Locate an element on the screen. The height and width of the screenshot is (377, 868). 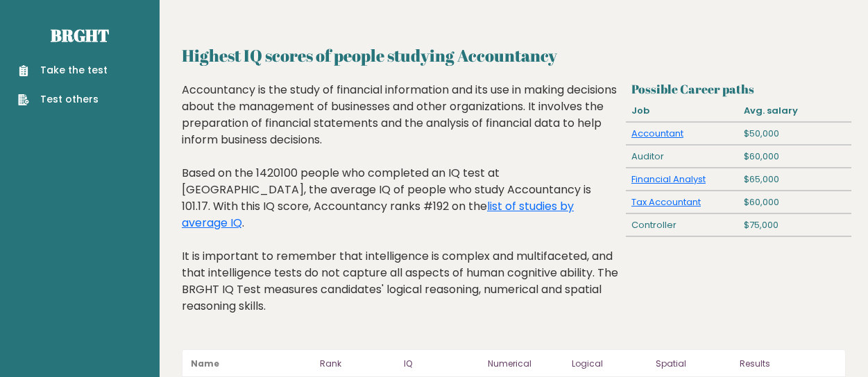
p: IQ is located at coordinates (441, 364).